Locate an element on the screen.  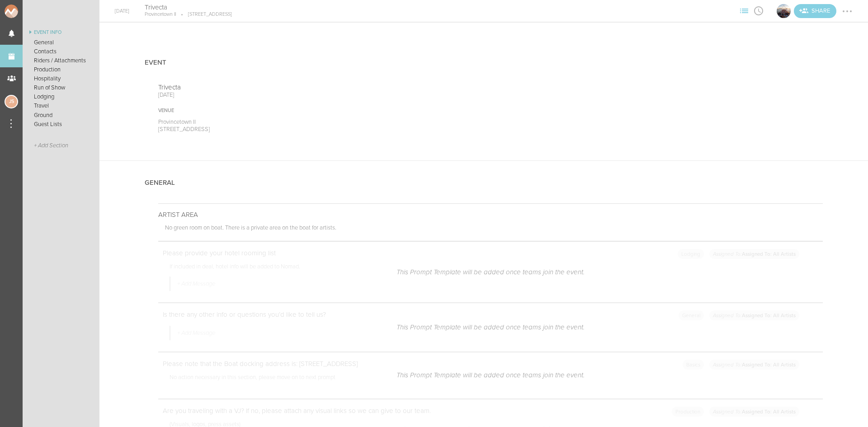
div: Jessica Smith is located at coordinates (12, 101).